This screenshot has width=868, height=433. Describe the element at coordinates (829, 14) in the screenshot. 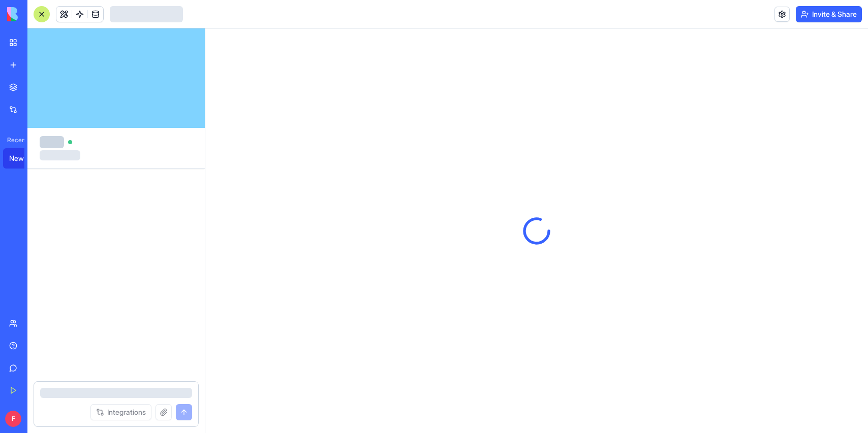

I see `button: Invite & Share` at that location.